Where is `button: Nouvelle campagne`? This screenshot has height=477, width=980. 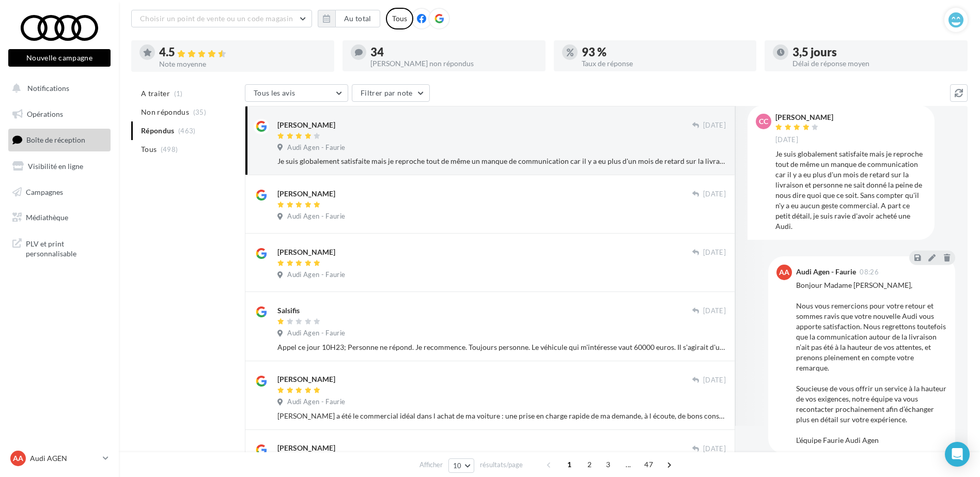
button: Nouvelle campagne is located at coordinates (59, 58).